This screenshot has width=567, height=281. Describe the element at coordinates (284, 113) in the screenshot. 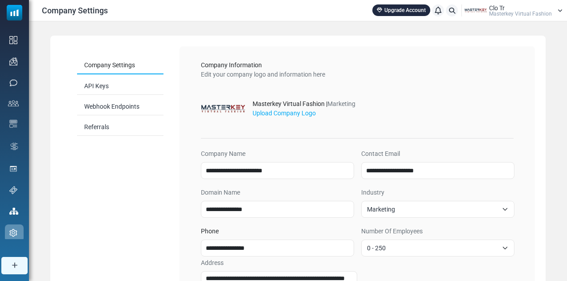

I see `label: Upload Company Logo` at that location.